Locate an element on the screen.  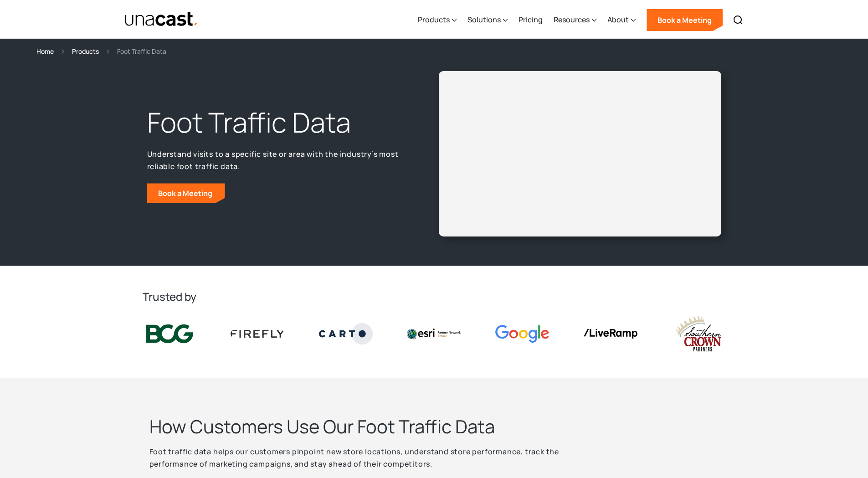
p: Understand visits to a specific site or area with the industry’s most reliable foot traffic data. is located at coordinates (276, 160).